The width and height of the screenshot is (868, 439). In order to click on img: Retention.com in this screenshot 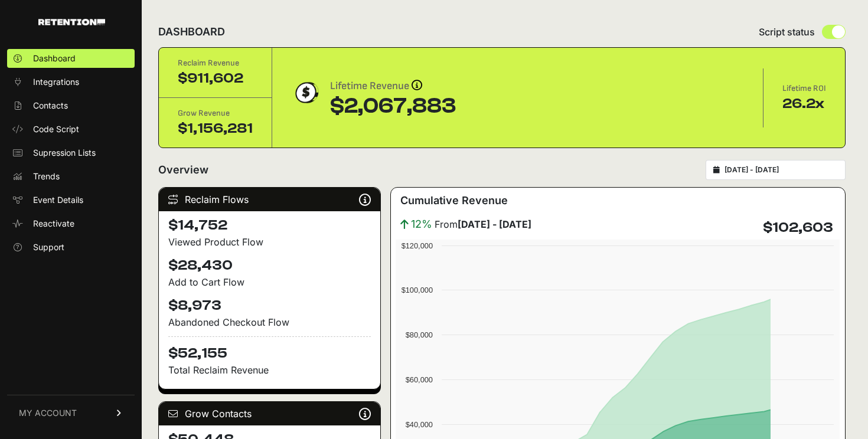, I will do `click(71, 22)`.